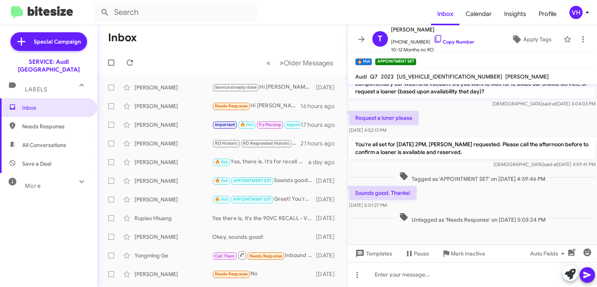  Describe the element at coordinates (236, 87) in the screenshot. I see `span: Service already done` at that location.